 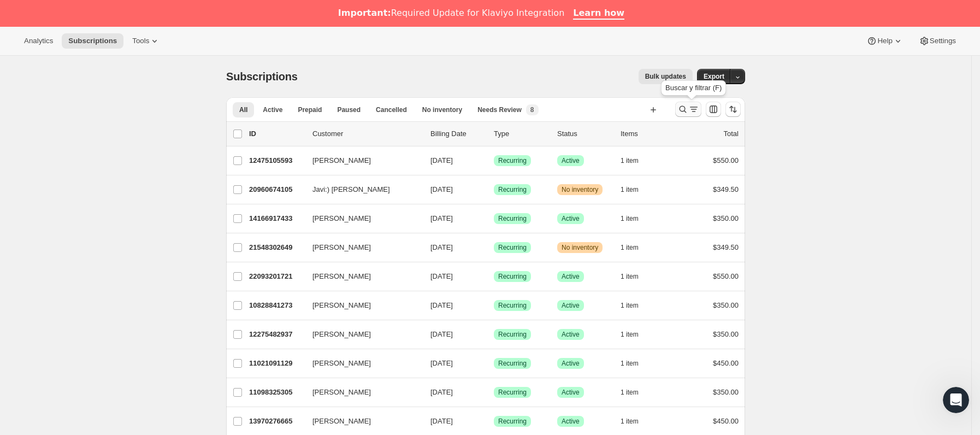 I want to click on button: Analytics, so click(x=38, y=41).